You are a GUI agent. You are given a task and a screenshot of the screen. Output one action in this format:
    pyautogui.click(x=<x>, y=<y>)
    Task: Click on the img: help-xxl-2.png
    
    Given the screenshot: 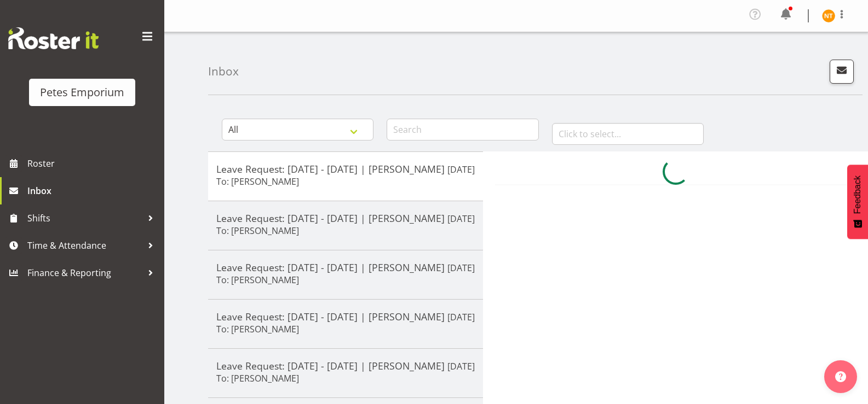 What is the action you would take?
    pyautogui.click(x=840, y=377)
    